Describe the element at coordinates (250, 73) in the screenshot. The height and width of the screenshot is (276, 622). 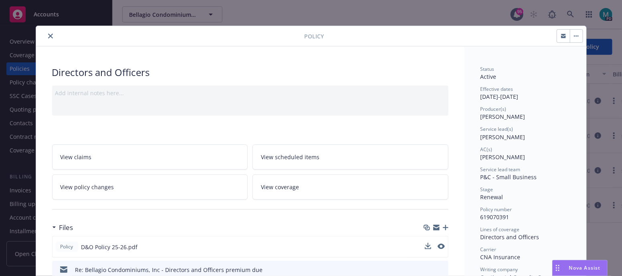
I see `div: Directors and Officers` at that location.